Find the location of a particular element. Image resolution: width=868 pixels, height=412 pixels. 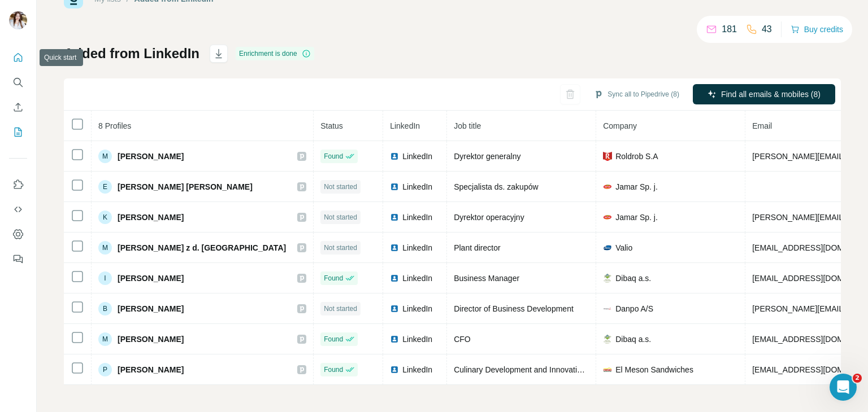

button: My lists is located at coordinates (18, 132).